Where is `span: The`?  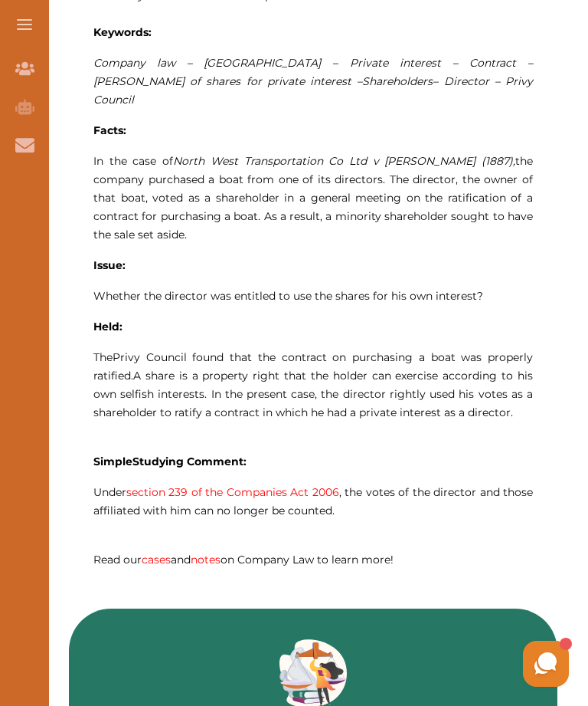
span: The is located at coordinates (103, 357).